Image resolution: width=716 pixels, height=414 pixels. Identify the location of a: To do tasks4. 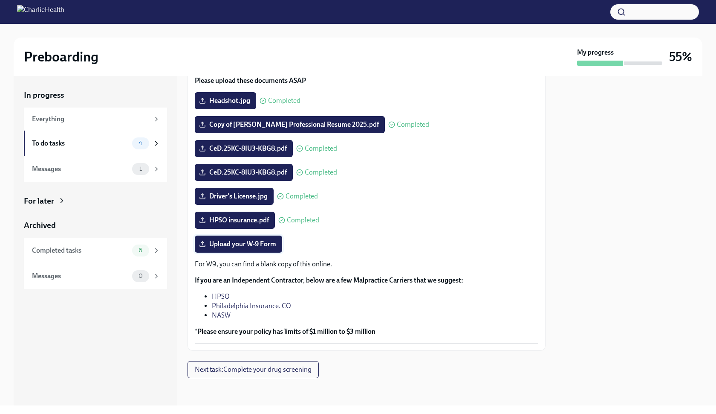
(96, 143).